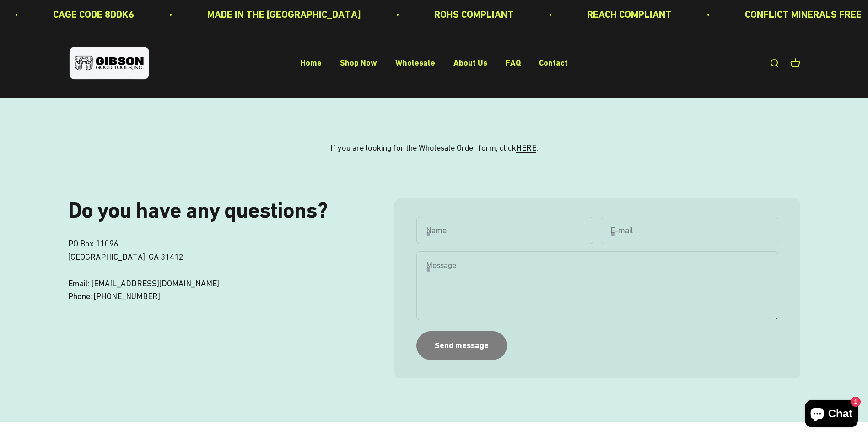 The width and height of the screenshot is (868, 437). What do you see at coordinates (358, 63) in the screenshot?
I see `a: Shop Now` at bounding box center [358, 63].